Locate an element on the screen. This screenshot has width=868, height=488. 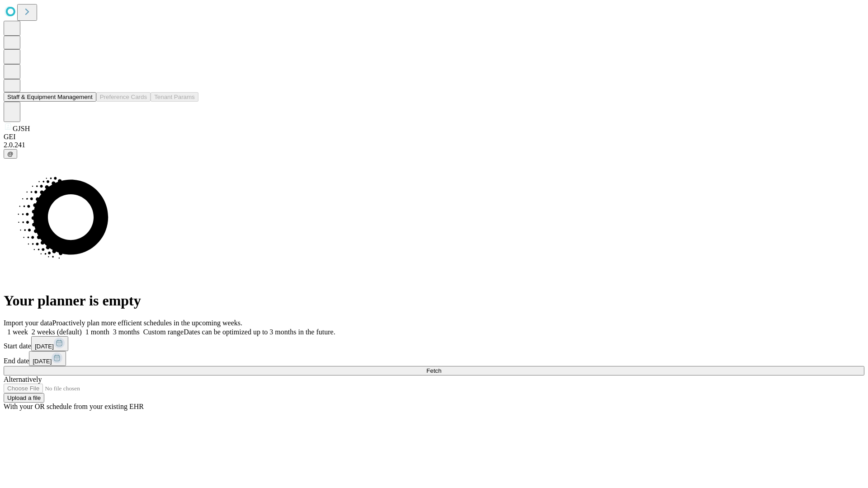
h1: Your planner is empty is located at coordinates (434, 301).